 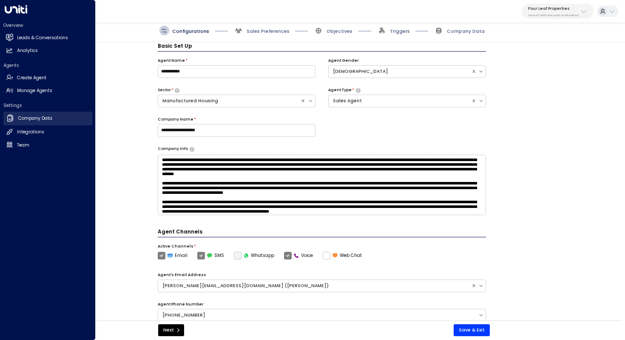 What do you see at coordinates (48, 25) in the screenshot?
I see `h2: Overview` at bounding box center [48, 25].